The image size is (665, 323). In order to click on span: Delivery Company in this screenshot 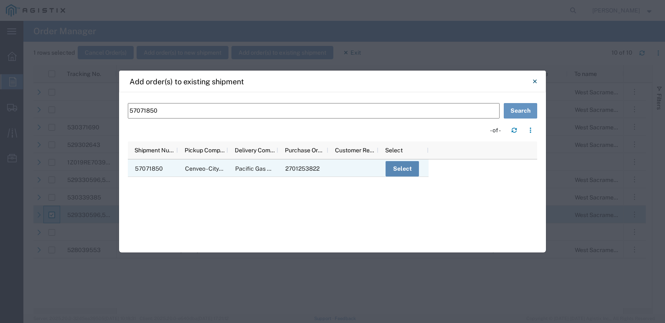, I will do `click(255, 150)`.